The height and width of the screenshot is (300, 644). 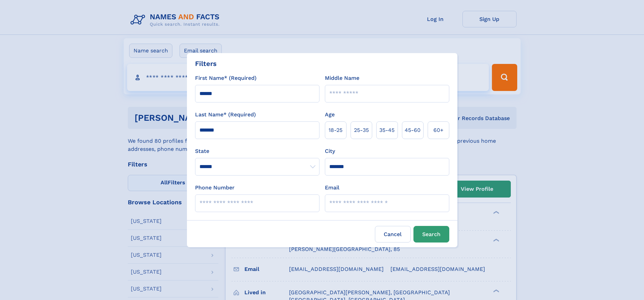 I want to click on label: Phone Number, so click(x=215, y=188).